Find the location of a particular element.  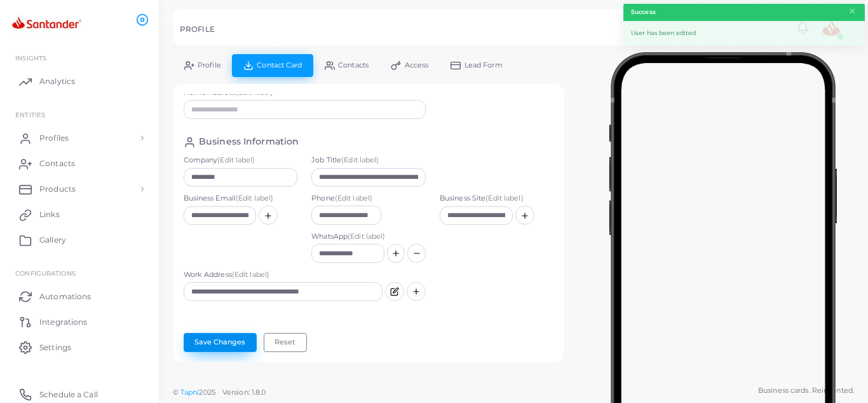

span: ENTITIES is located at coordinates (30, 114).